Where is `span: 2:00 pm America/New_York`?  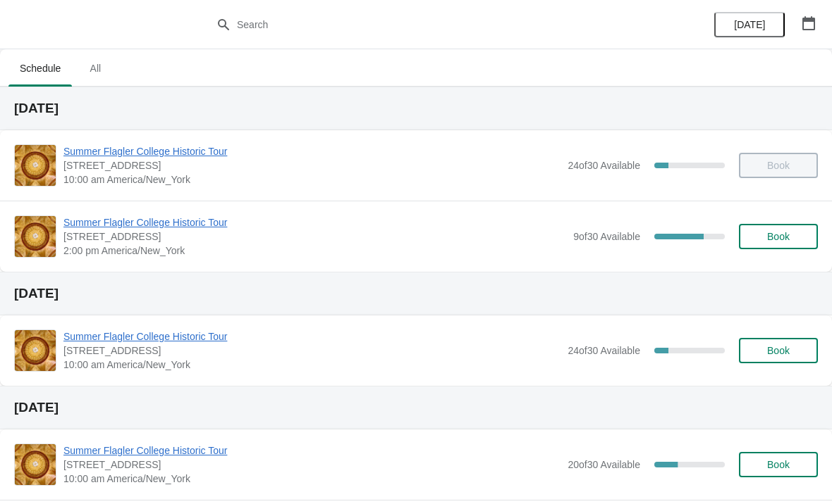
span: 2:00 pm America/New_York is located at coordinates (314, 251).